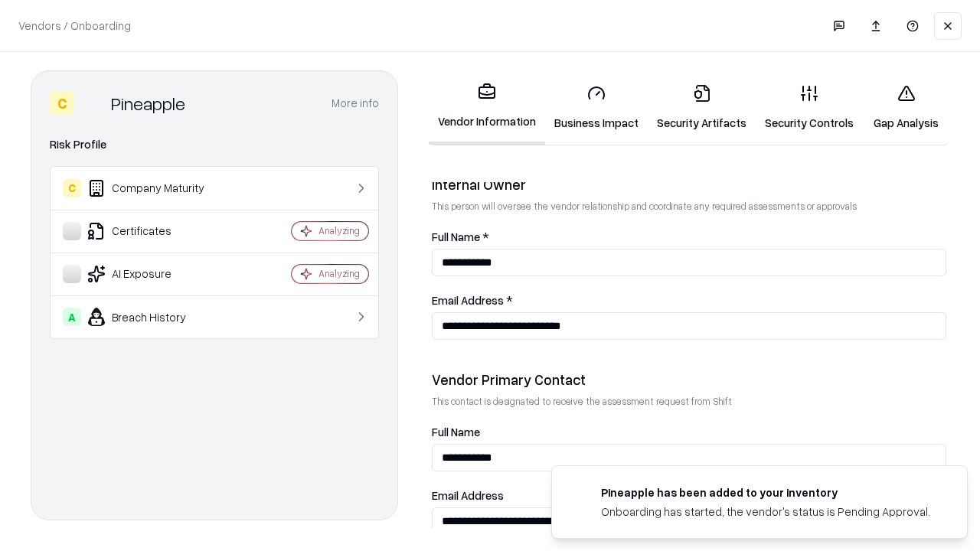  I want to click on div: Pineapple, so click(148, 103).